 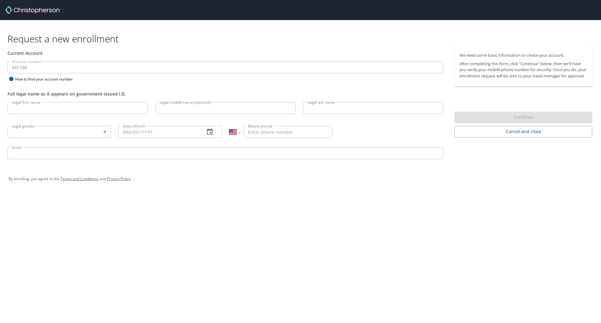 What do you see at coordinates (32, 10) in the screenshot?
I see `img: cbt logo` at bounding box center [32, 10].